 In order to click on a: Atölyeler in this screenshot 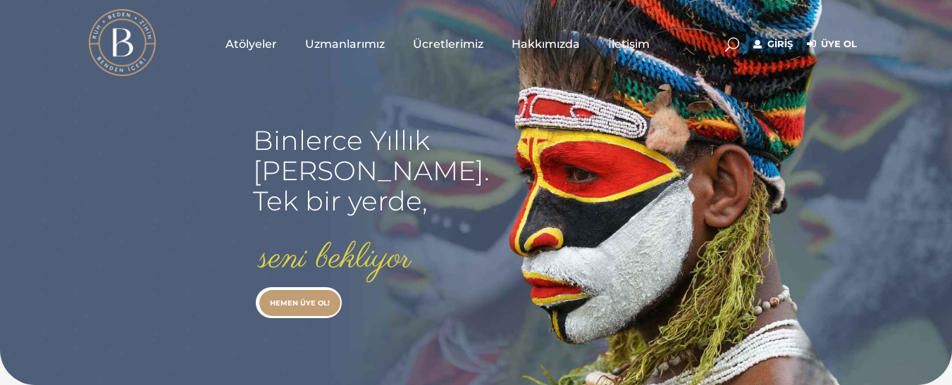, I will do `click(251, 44)`.